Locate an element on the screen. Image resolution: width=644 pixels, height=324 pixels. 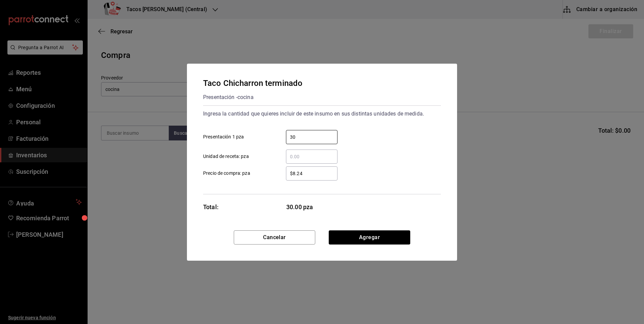
div: Taco Chicharron terminado is located at coordinates (252, 83).